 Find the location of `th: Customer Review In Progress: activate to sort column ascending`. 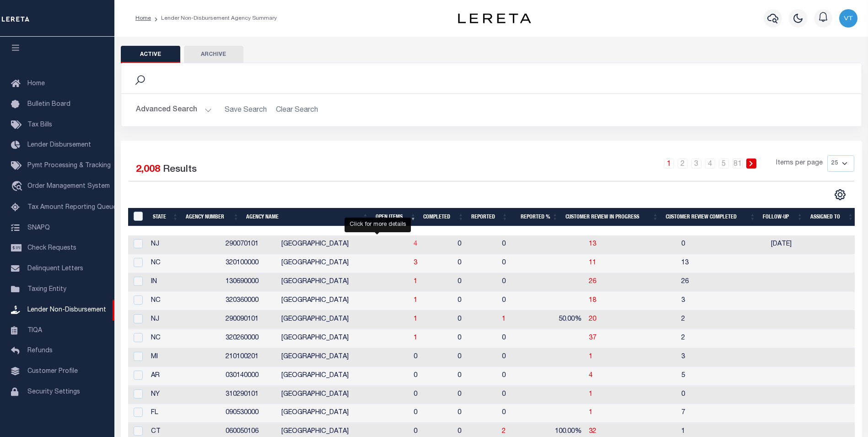

th: Customer Review In Progress: activate to sort column ascending is located at coordinates (612, 217).